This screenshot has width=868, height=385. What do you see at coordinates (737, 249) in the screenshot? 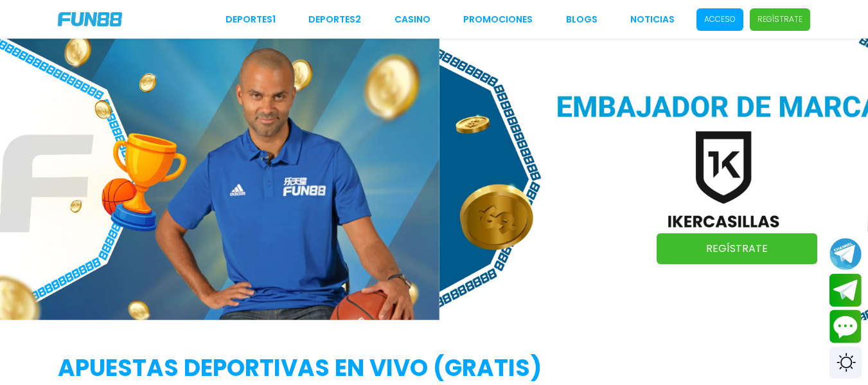
I see `a: Regístrate` at bounding box center [737, 249].